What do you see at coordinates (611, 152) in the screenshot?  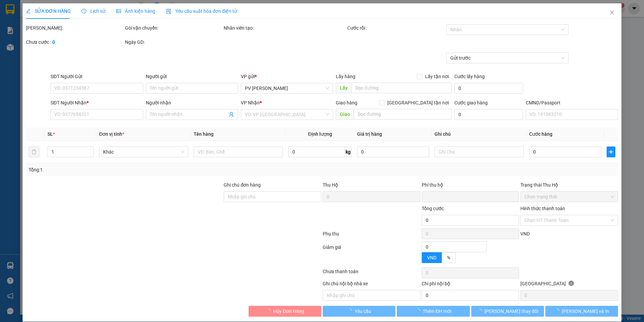 I see `button: plus` at bounding box center [611, 152].